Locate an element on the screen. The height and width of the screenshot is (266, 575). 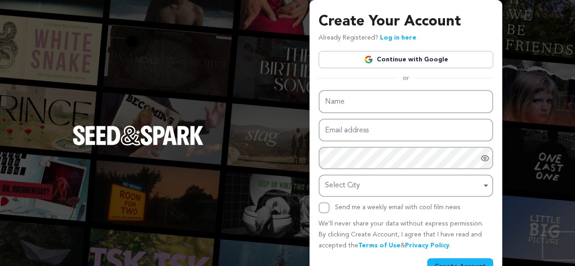
img: Google logo is located at coordinates (368, 60).